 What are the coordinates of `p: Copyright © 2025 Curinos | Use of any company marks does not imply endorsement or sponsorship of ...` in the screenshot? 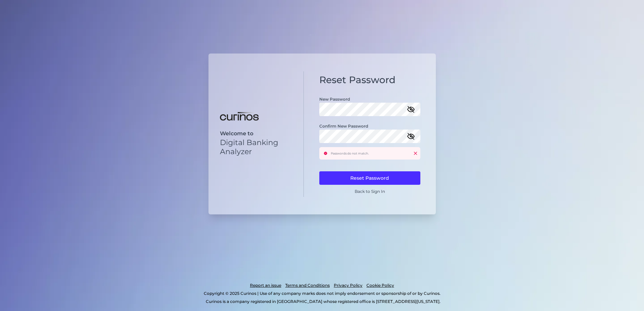 It's located at (322, 294).